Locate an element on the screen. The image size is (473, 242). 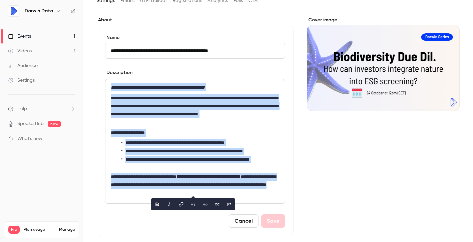
section: description is located at coordinates (195, 141).